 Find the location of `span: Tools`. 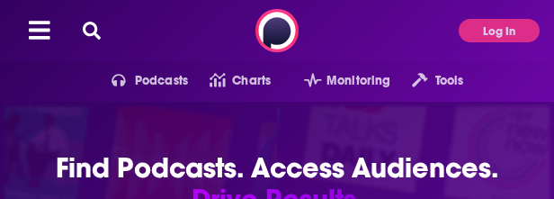

span: Tools is located at coordinates (450, 81).